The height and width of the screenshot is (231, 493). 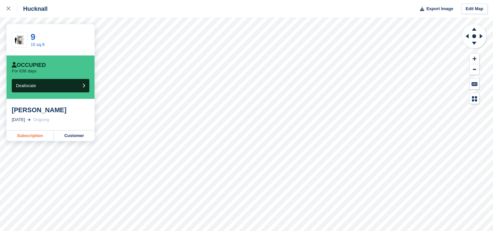 I want to click on a: Customer, so click(x=74, y=136).